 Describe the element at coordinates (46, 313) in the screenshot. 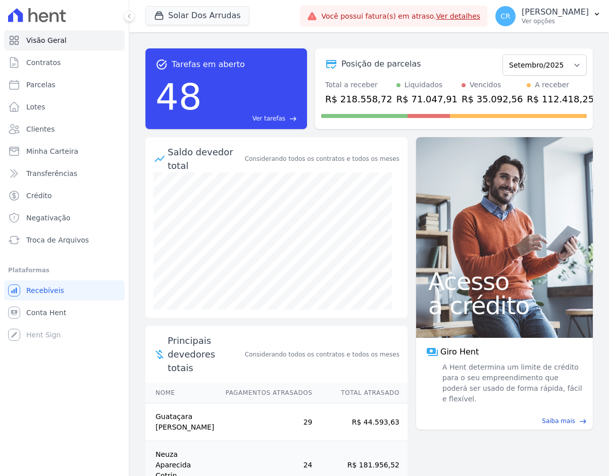

I see `span: Conta Hent` at that location.